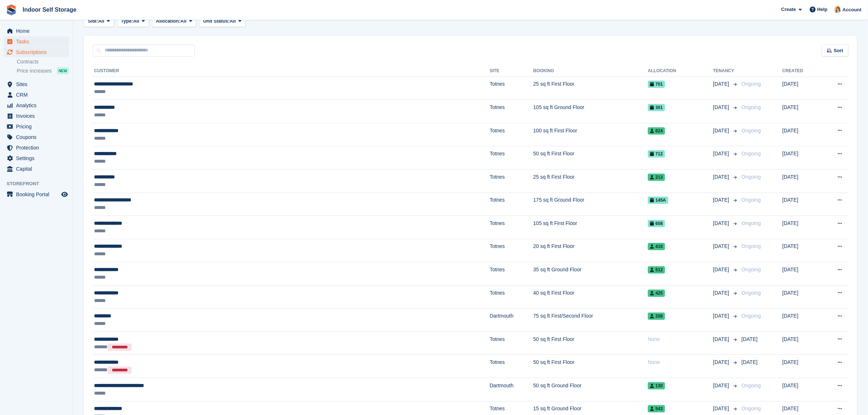 This screenshot has width=868, height=415. I want to click on span: Price increases, so click(34, 71).